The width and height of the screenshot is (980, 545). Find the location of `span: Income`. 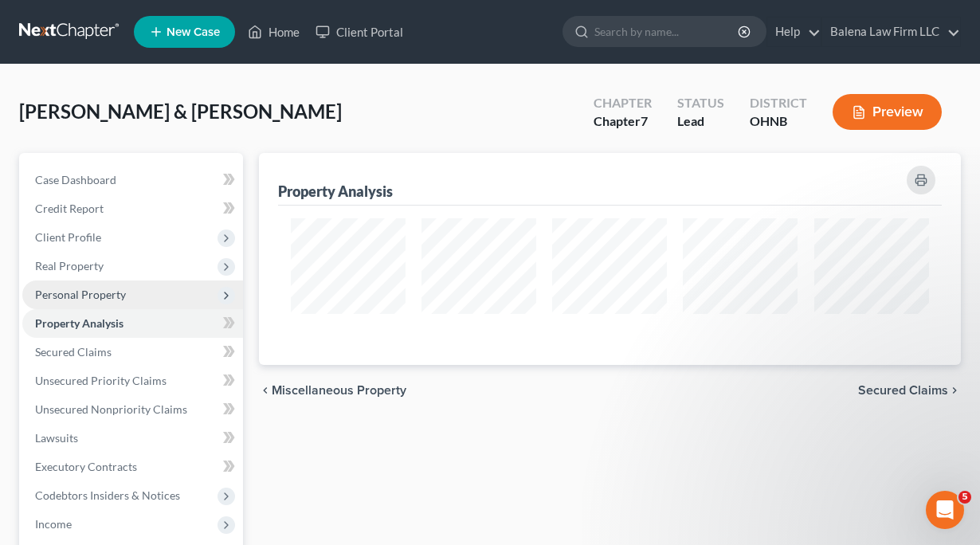

span: Income is located at coordinates (53, 524).